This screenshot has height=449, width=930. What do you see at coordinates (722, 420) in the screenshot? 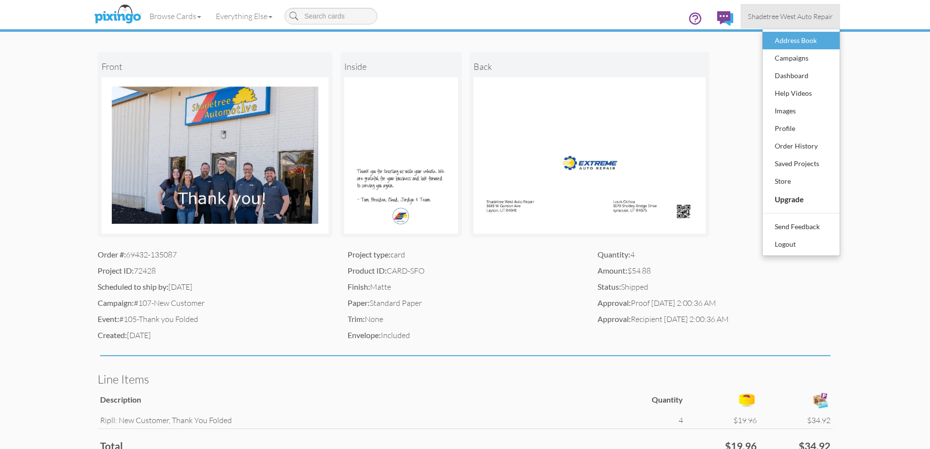
I see `td: $19.96` at bounding box center [722, 420].